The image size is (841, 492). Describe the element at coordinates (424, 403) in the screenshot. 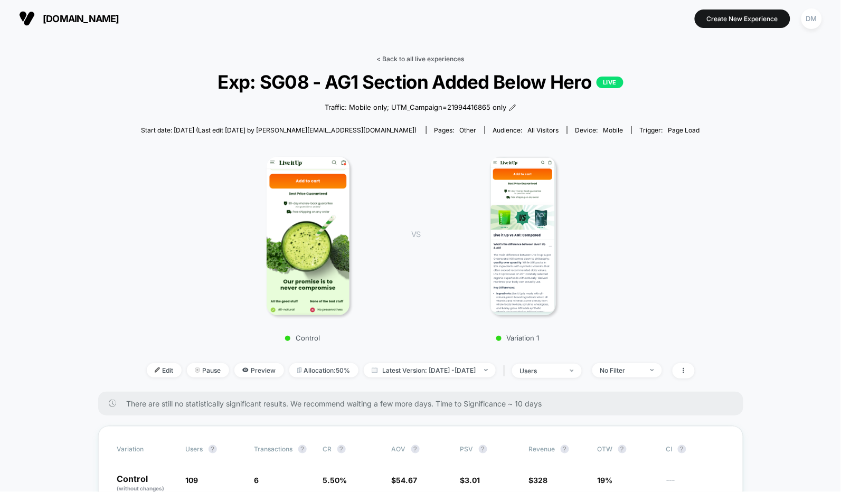

I see `span: There are still no statistically significant results. We recommend waiting a few more days . Time...` at that location.